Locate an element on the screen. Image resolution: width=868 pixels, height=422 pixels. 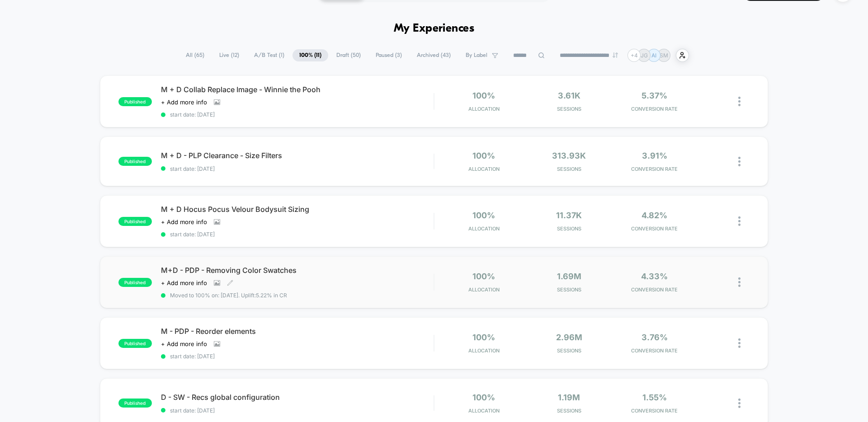
p: AI is located at coordinates (654, 55).